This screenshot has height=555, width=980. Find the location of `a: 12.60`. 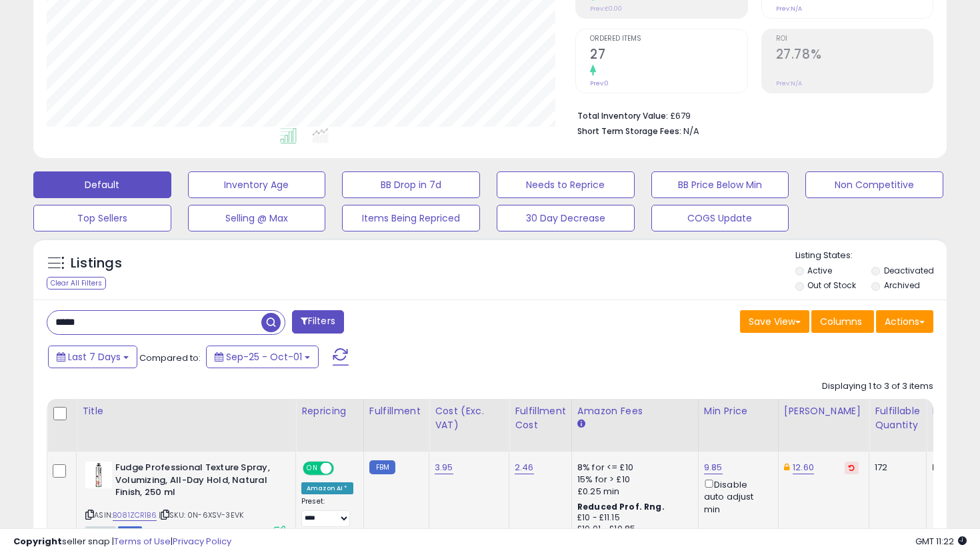

a: 12.60 is located at coordinates (803, 468).